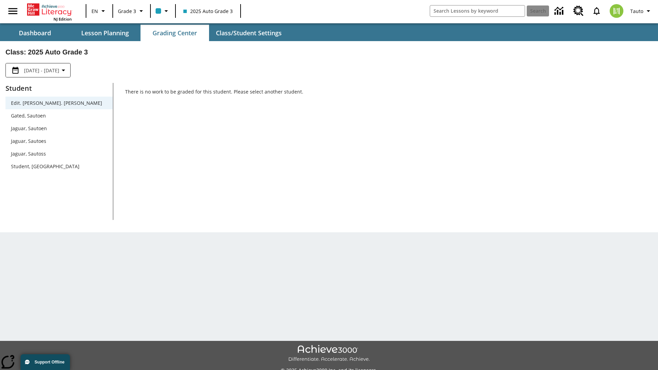 Image resolution: width=658 pixels, height=370 pixels. I want to click on span: EN, so click(95, 11).